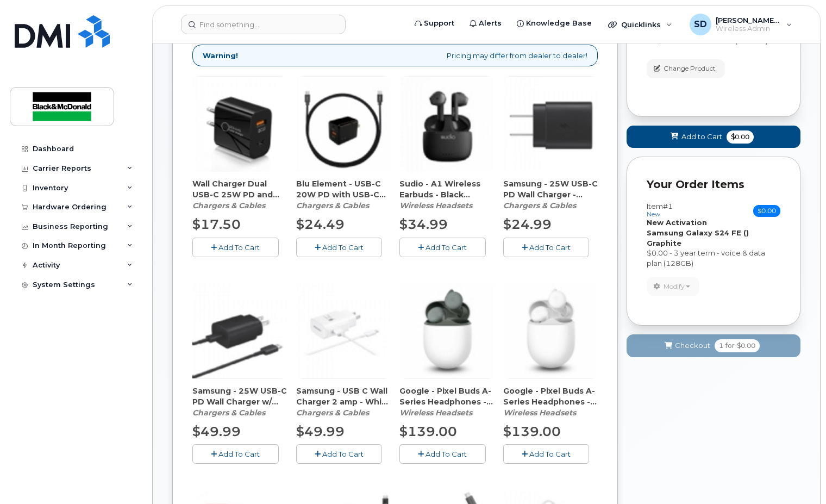  What do you see at coordinates (447, 189) in the screenshot?
I see `span: Sudio - A1 Wireless Earbuds - Black (CAHEBE000061)` at bounding box center [447, 189].